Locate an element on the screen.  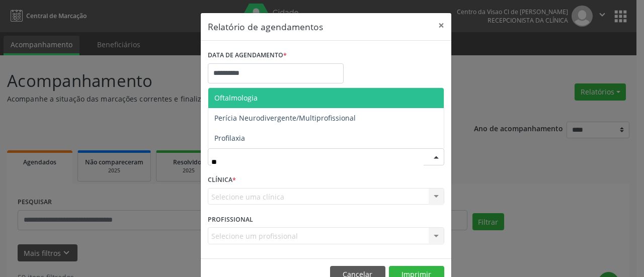
label: DATA DE AGENDAMENTO is located at coordinates (247, 55).